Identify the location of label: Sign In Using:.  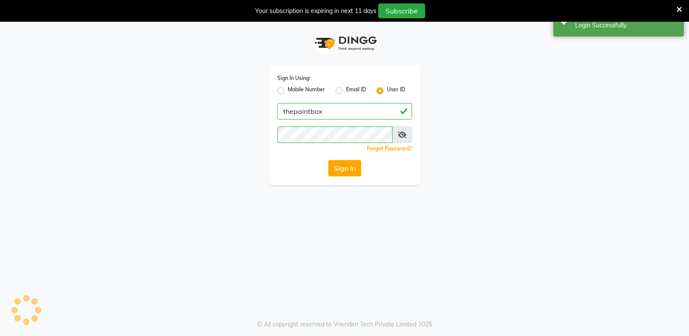
(294, 78).